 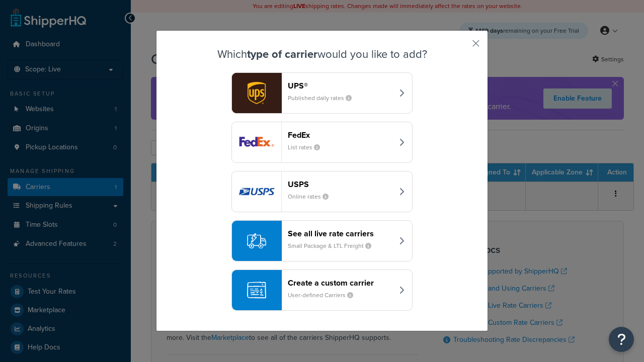 I want to click on small: User-defined Carriers, so click(x=324, y=295).